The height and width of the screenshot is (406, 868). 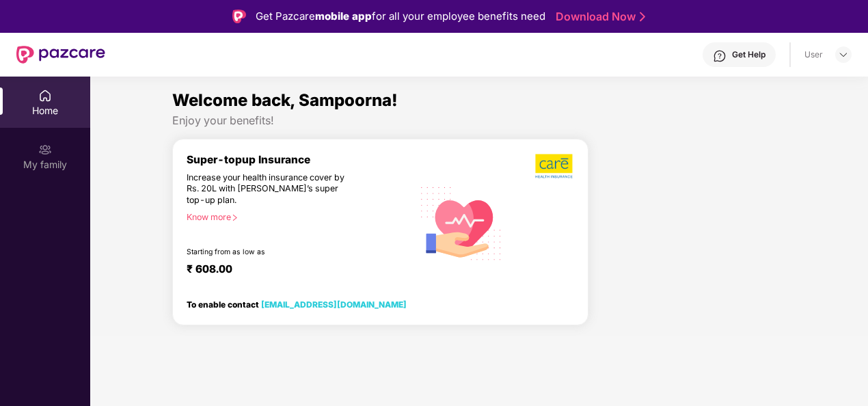 I want to click on img: Logo, so click(x=239, y=16).